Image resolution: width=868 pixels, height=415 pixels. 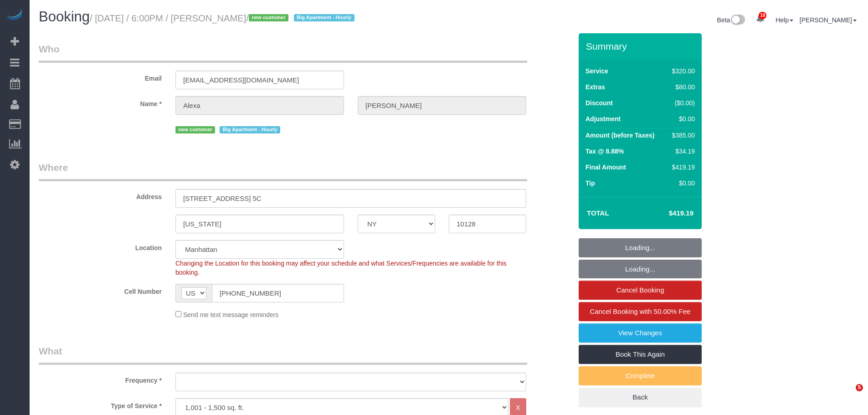 I want to click on span: 18, so click(x=762, y=16).